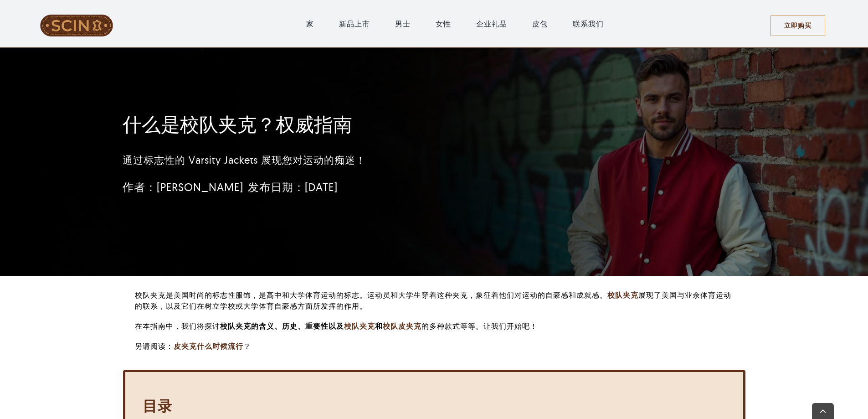  What do you see at coordinates (208, 346) in the screenshot?
I see `a: 皮夹克什么时候流行` at bounding box center [208, 346].